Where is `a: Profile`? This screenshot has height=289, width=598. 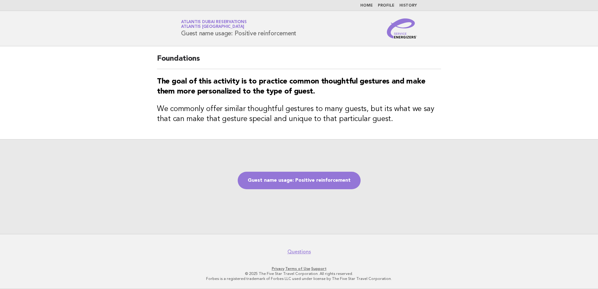
a: Profile is located at coordinates (386, 6).